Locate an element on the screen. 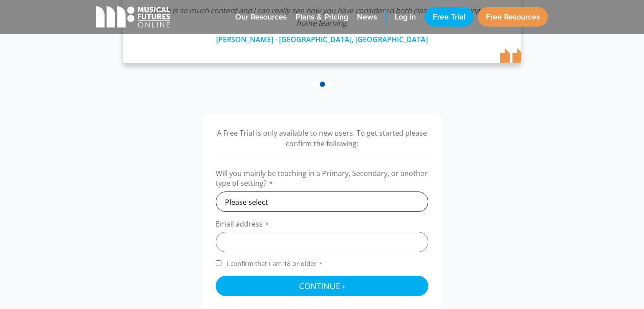 The height and width of the screenshot is (309, 644). a: Free Resources is located at coordinates (513, 17).